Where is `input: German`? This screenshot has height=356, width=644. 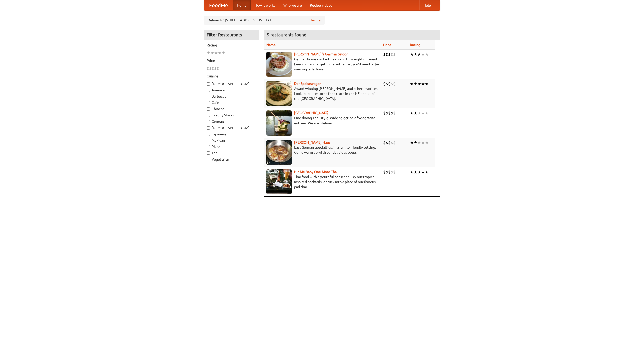 input: German is located at coordinates (208, 121).